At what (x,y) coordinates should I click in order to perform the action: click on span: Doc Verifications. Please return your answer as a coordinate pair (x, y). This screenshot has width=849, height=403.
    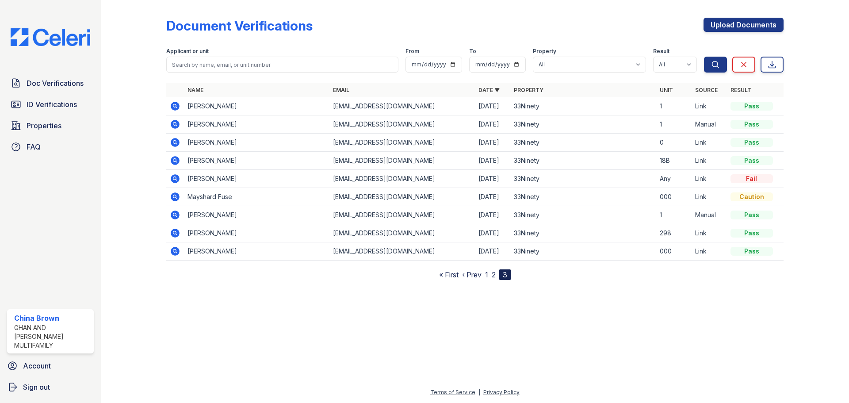
    Looking at the image, I should click on (55, 83).